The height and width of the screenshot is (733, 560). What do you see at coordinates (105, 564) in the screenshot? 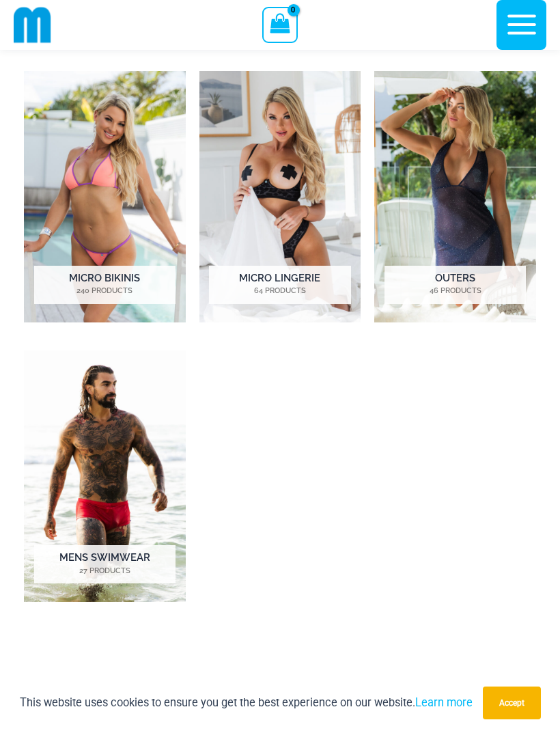
I see `h2: Mens Swimwear` at bounding box center [105, 564].